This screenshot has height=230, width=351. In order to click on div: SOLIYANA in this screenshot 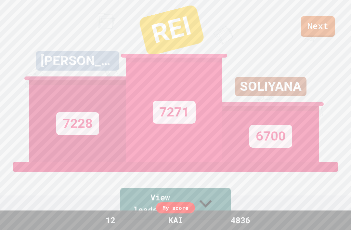, I will do `click(271, 86)`.